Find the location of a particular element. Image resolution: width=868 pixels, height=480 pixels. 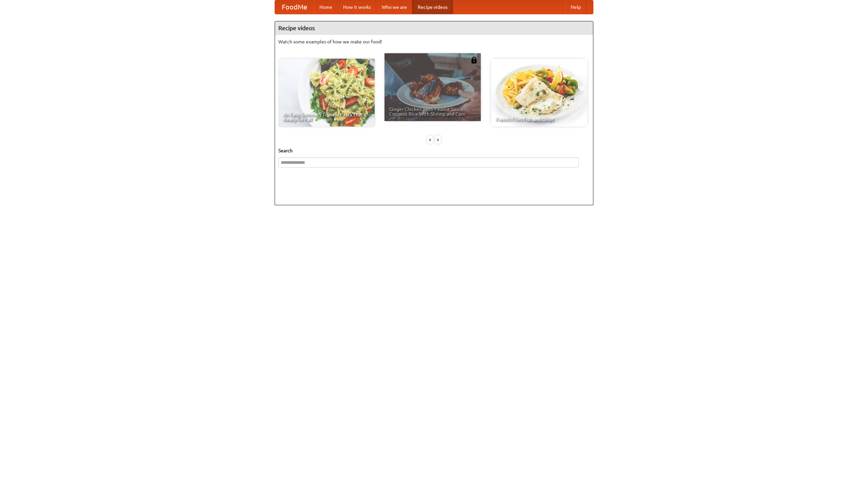

h4: Recipe videos is located at coordinates (434, 28).